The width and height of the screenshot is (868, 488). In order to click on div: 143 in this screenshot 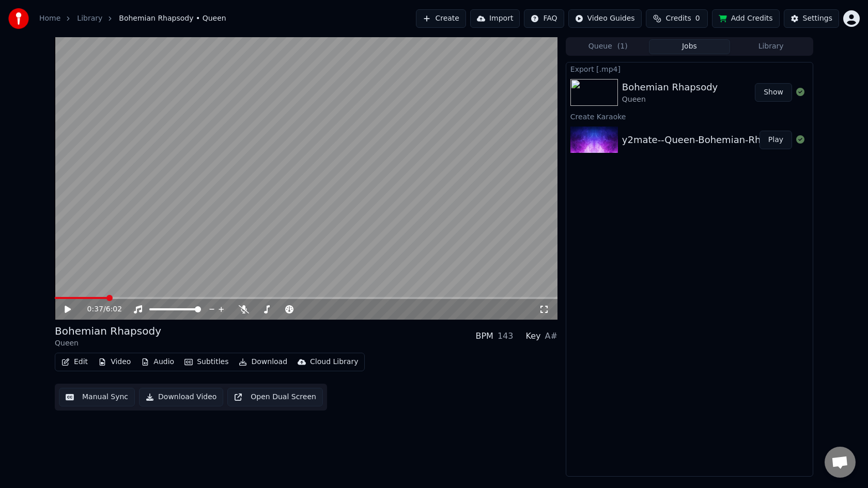, I will do `click(505, 336)`.